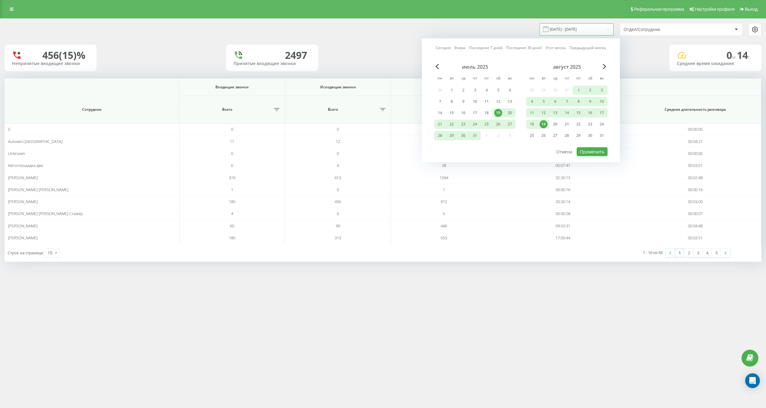 The image size is (766, 408). Describe the element at coordinates (695, 201) in the screenshot. I see `td: 00:03:00` at that location.